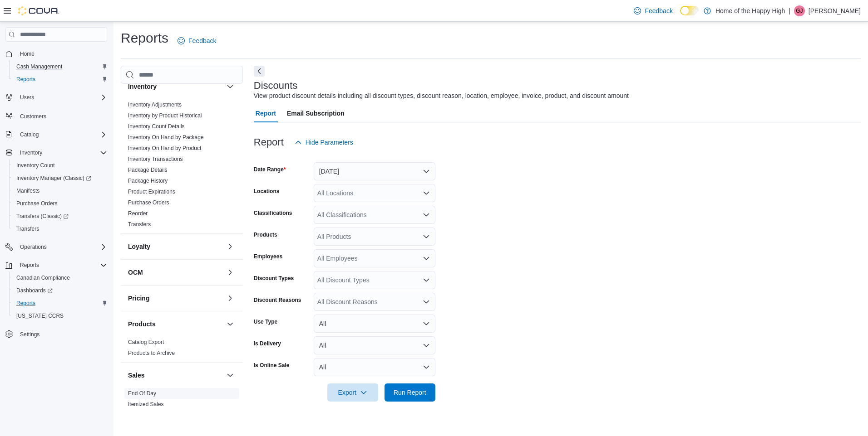  What do you see at coordinates (151, 353) in the screenshot?
I see `a: Products to Archive` at bounding box center [151, 353].